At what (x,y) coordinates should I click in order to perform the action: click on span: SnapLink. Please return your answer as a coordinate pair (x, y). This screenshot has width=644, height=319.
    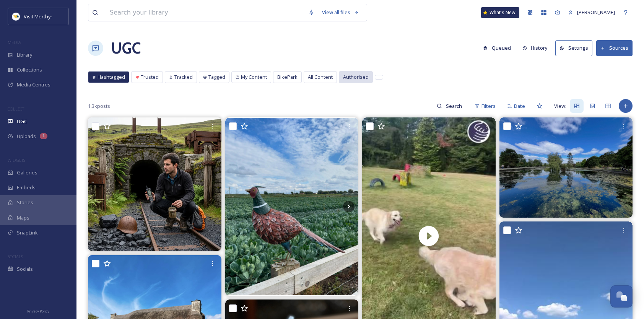
    Looking at the image, I should click on (27, 233).